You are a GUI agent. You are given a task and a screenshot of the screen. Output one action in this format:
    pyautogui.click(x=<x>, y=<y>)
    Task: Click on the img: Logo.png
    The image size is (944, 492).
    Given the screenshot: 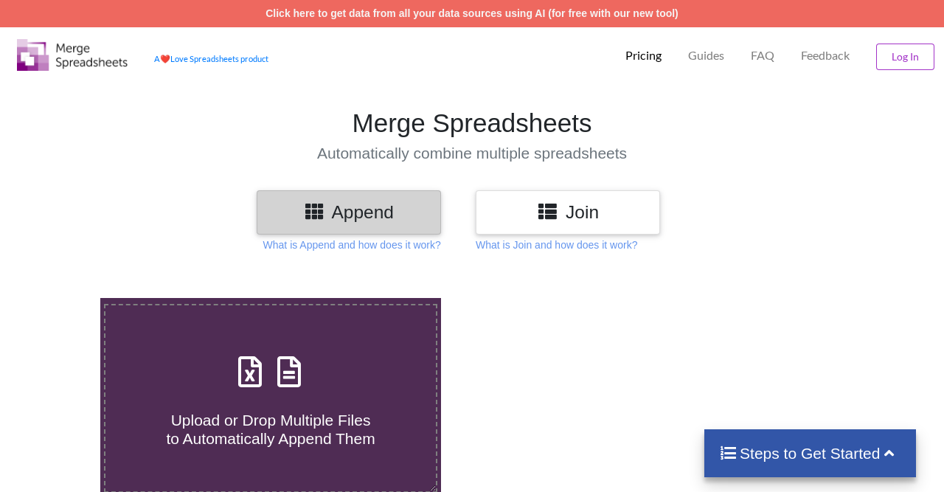 What is the action you would take?
    pyautogui.click(x=72, y=55)
    